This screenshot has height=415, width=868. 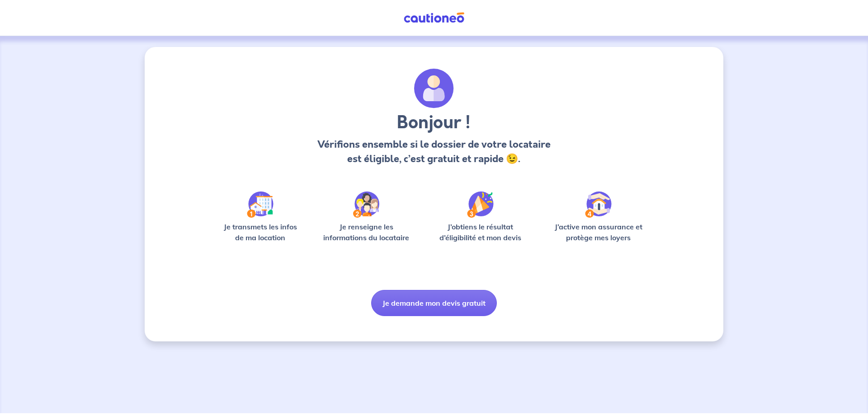 What do you see at coordinates (260, 205) in the screenshot?
I see `img: /static/90a569abe86eec82015bcaae536bd8e6/Step-1.svg` at bounding box center [260, 205].